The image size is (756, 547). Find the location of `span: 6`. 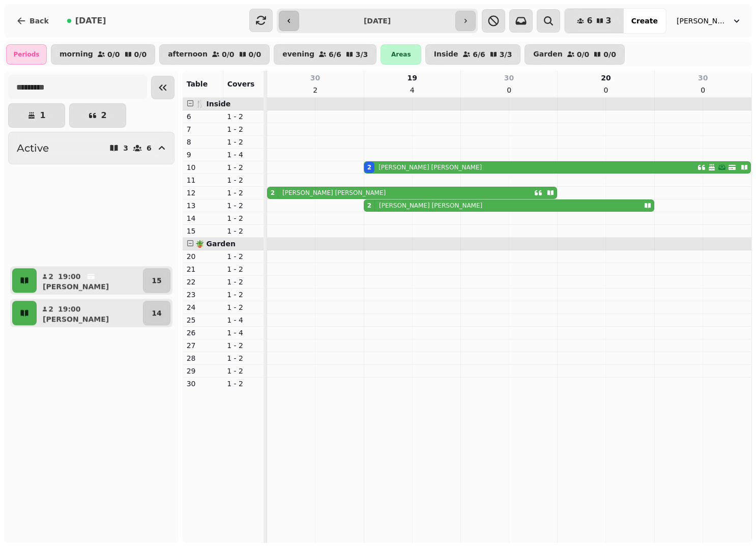

span: 6 is located at coordinates (589, 21).